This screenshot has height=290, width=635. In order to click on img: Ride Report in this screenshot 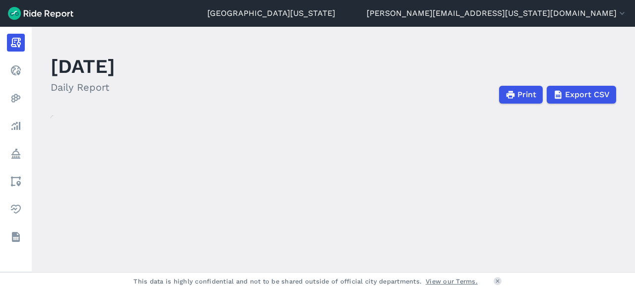, I will do `click(41, 13)`.